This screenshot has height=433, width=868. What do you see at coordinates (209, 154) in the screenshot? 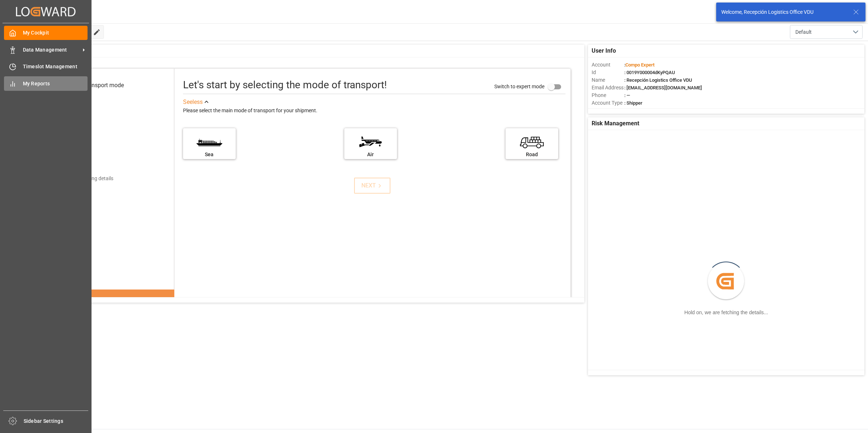
I see `div: Sea` at bounding box center [209, 154].